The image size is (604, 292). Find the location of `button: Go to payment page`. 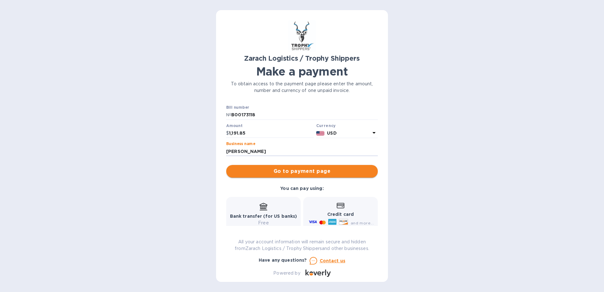

button: Go to payment page is located at coordinates (302, 171).